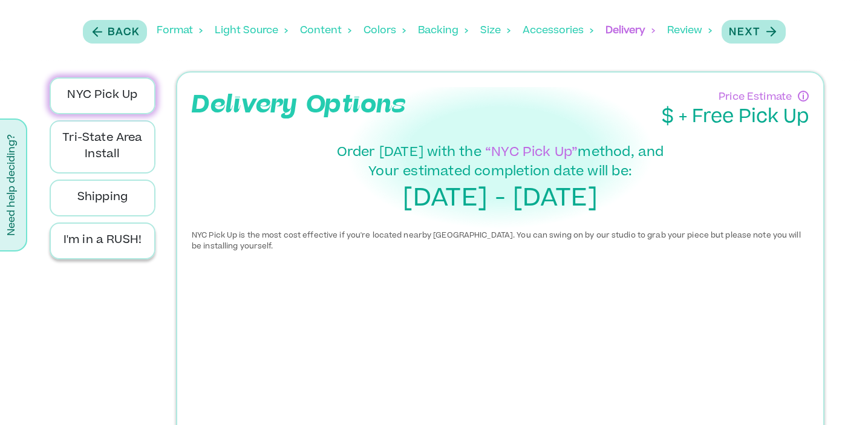  Describe the element at coordinates (755, 95) in the screenshot. I see `p: Price Estimate` at that location.